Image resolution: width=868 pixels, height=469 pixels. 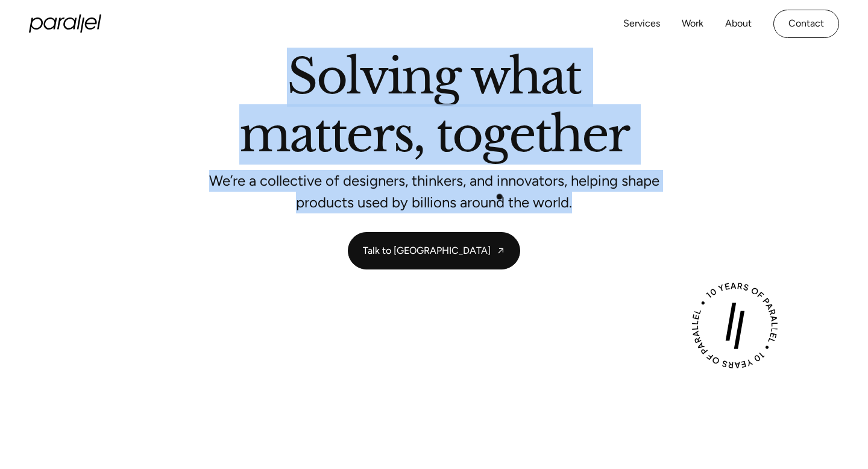 What do you see at coordinates (806, 24) in the screenshot?
I see `a: Contact` at bounding box center [806, 24].